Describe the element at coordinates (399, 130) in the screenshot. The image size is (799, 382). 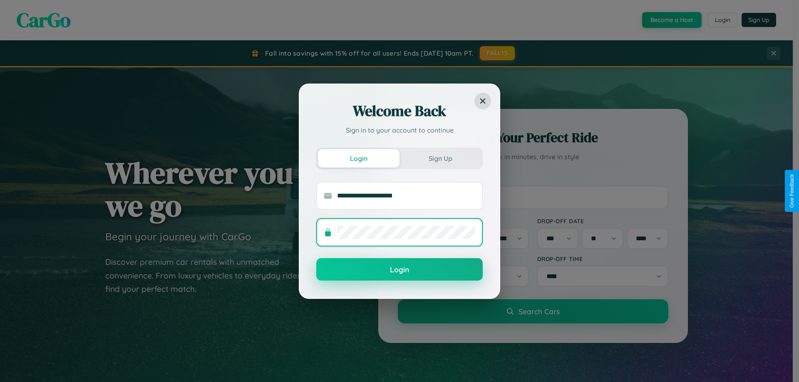
I see `p: Sign in to your account to continue` at that location.